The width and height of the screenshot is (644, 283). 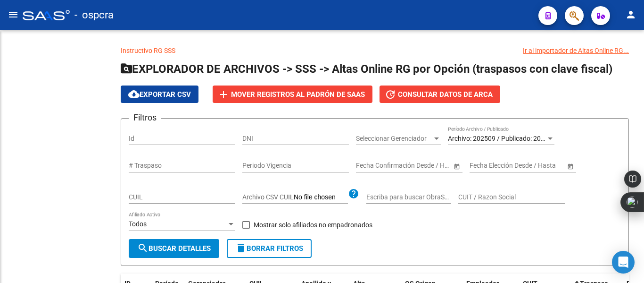 I want to click on div: Open Intercom Messenger, so click(x=623, y=262).